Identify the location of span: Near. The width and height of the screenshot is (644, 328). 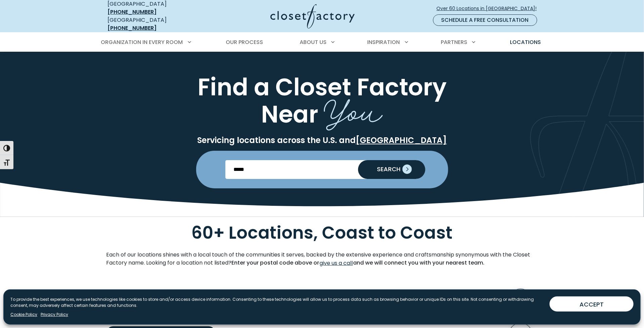
(290, 114).